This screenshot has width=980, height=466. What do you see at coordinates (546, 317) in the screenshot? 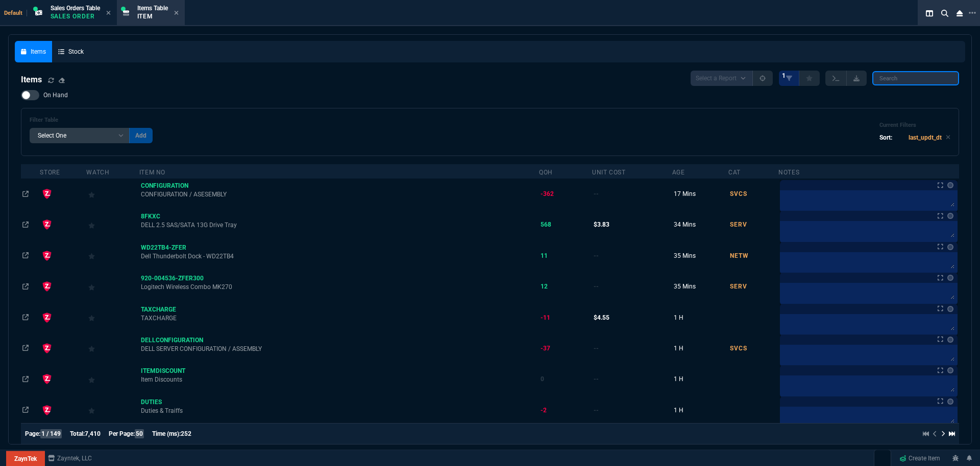
I see `span: -11` at bounding box center [546, 317].